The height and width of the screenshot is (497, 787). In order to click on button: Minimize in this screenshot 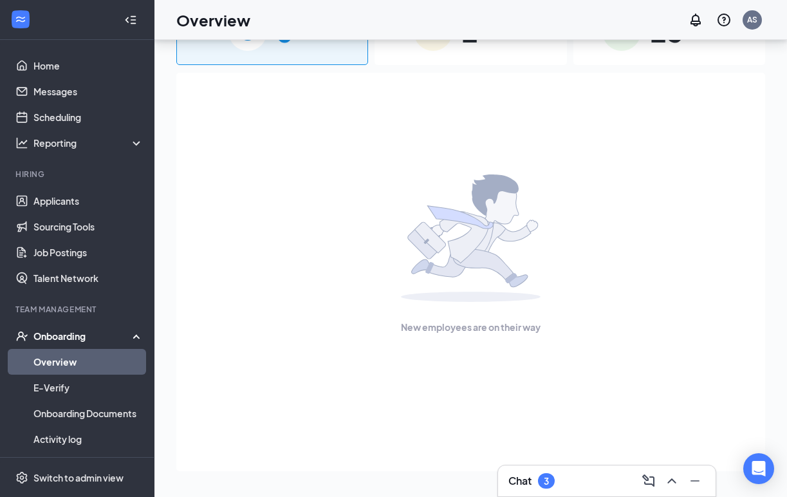, I will do `click(695, 480)`.